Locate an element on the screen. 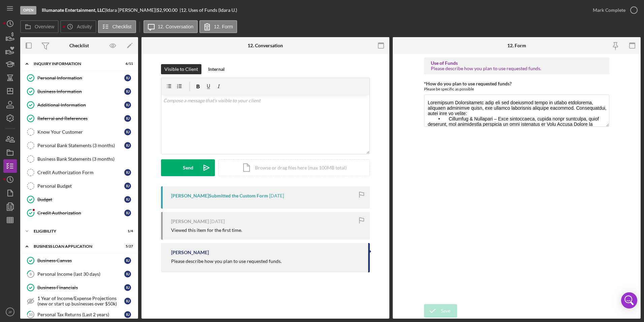  button: 12. Form is located at coordinates (219, 27).